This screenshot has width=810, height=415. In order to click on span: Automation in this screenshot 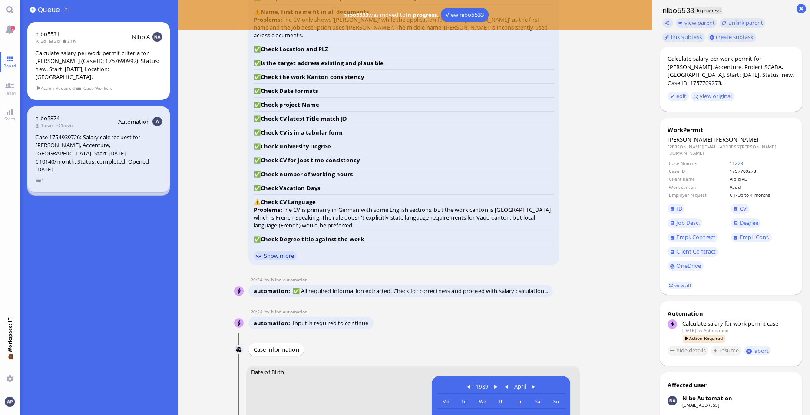, I will do `click(134, 122)`.